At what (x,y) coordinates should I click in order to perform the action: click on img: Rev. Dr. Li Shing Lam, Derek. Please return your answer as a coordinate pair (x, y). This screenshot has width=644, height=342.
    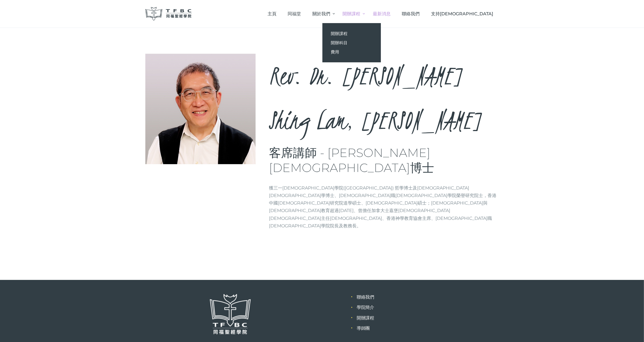
    Looking at the image, I should click on (200, 109).